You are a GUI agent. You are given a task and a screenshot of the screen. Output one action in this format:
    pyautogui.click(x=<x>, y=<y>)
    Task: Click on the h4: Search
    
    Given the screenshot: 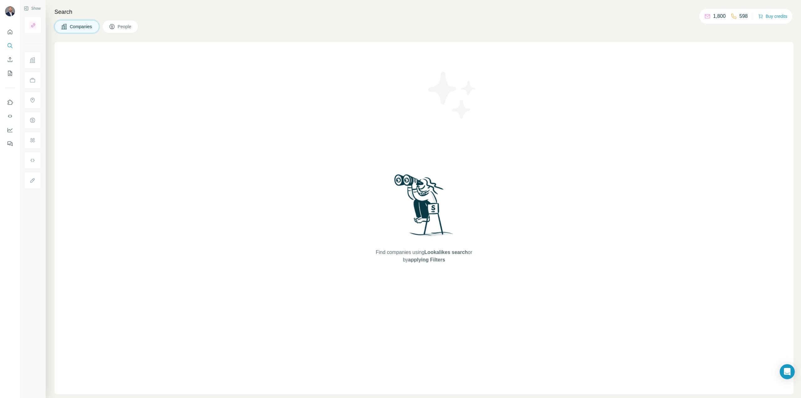 What is the action you would take?
    pyautogui.click(x=424, y=12)
    